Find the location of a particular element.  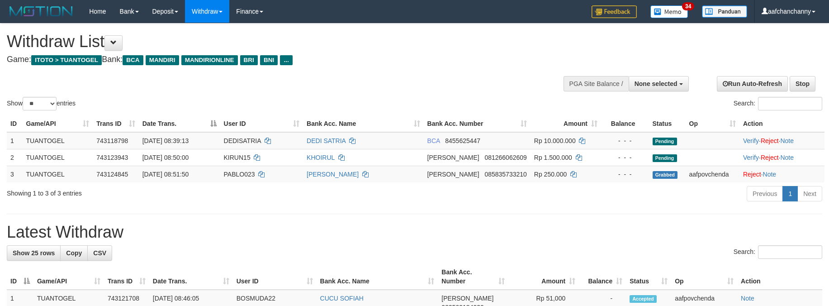

a: Previous is located at coordinates (765, 194).